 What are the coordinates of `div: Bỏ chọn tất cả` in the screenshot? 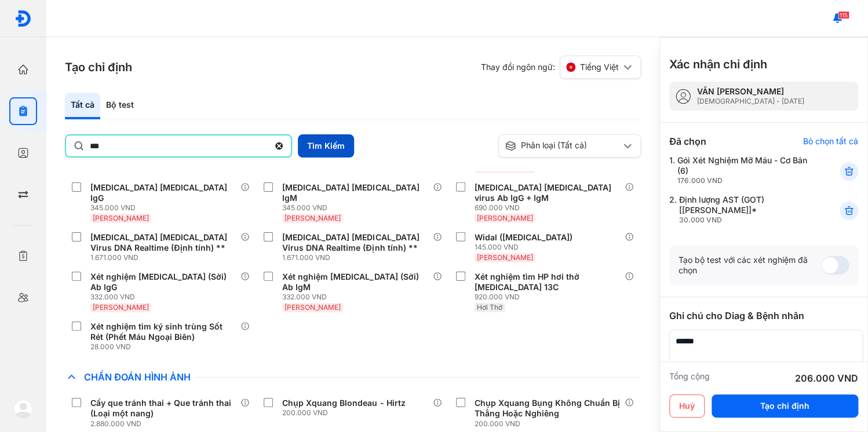 It's located at (830, 141).